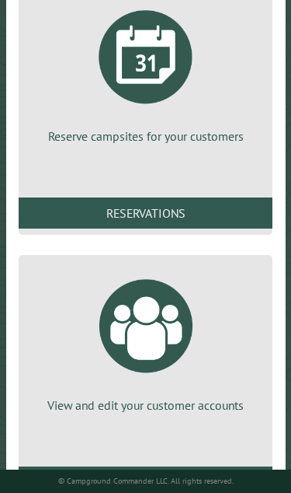 Image resolution: width=291 pixels, height=493 pixels. I want to click on a: View and edit your customer accounts, so click(146, 340).